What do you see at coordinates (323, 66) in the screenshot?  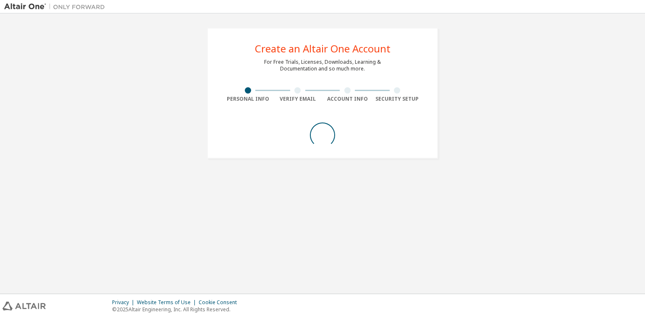 I see `div: For Free Trials, Licenses, Downloads, Learning & Documentation and so much more.` at bounding box center [323, 66].